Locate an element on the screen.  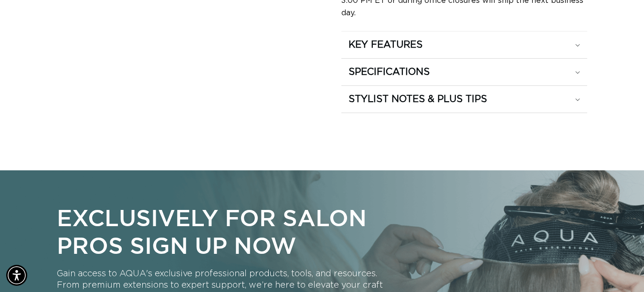
summary: SPECIFICATIONS is located at coordinates (464, 72).